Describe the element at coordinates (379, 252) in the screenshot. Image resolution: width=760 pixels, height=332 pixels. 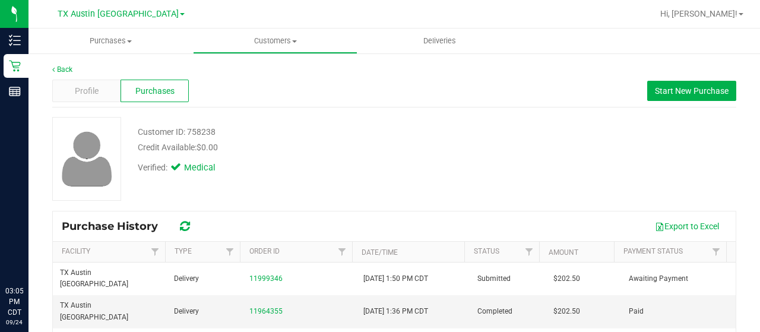
I see `a: Date/Time` at that location.